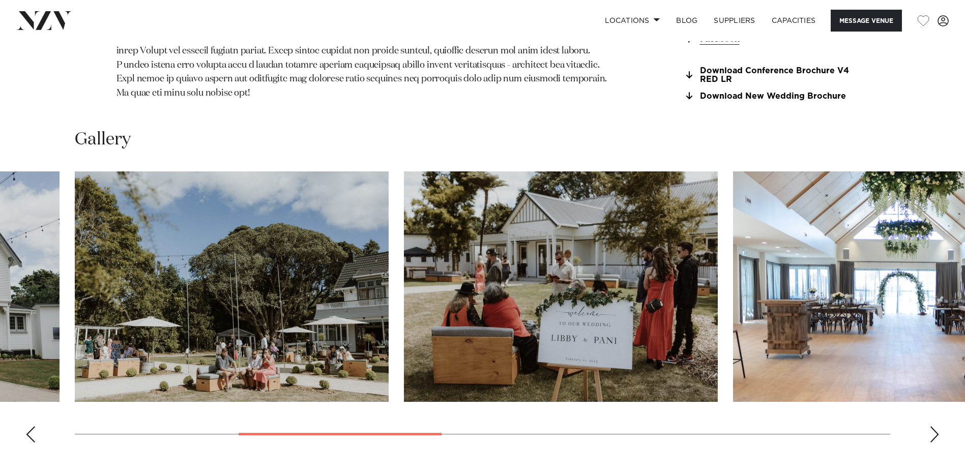 The height and width of the screenshot is (470, 965). I want to click on h2: Gallery, so click(103, 139).